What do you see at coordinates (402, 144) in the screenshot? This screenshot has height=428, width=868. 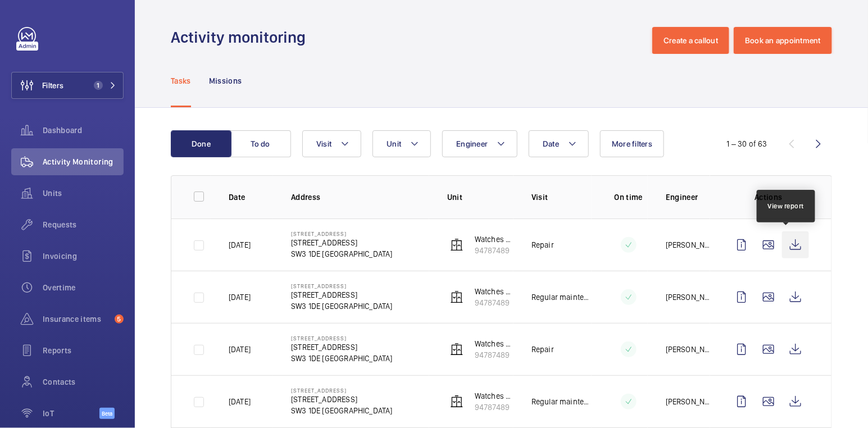 I see `button: Unit` at bounding box center [402, 144].